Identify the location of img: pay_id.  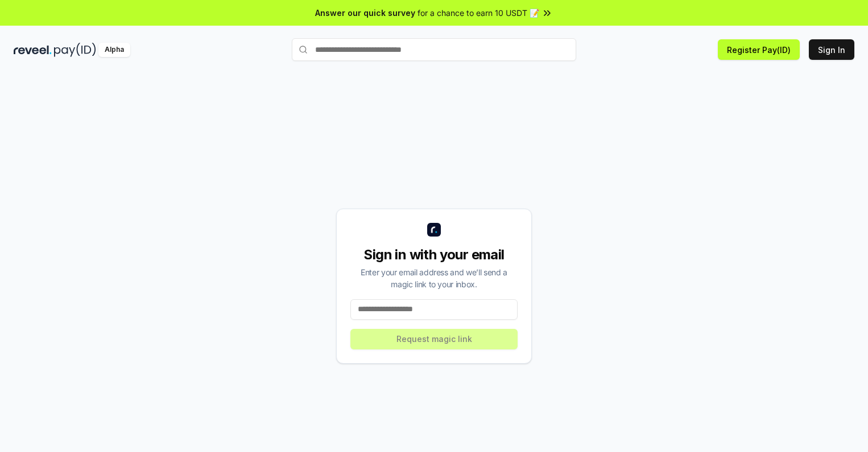
(75, 50).